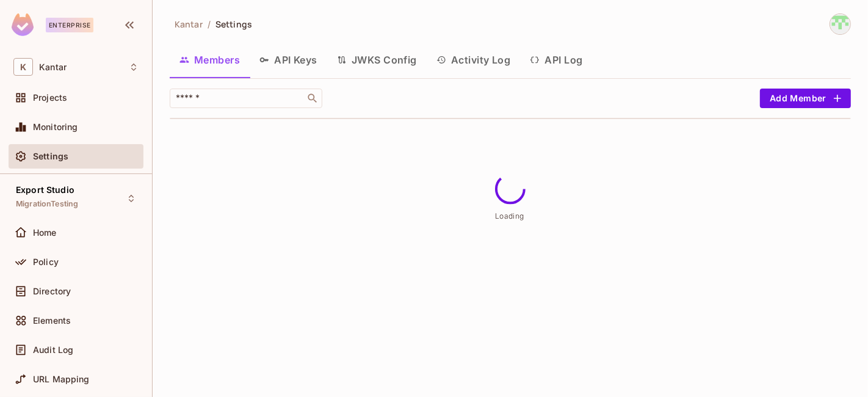 The width and height of the screenshot is (868, 397). What do you see at coordinates (47, 204) in the screenshot?
I see `span: MigrationTesting` at bounding box center [47, 204].